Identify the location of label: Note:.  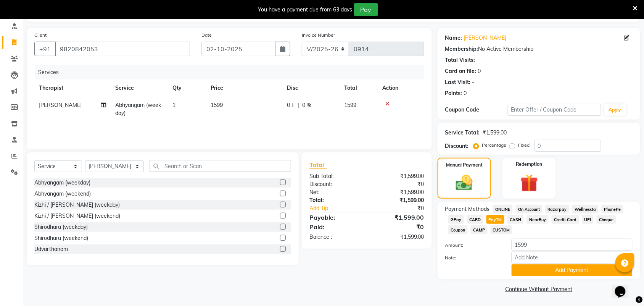
(472, 257).